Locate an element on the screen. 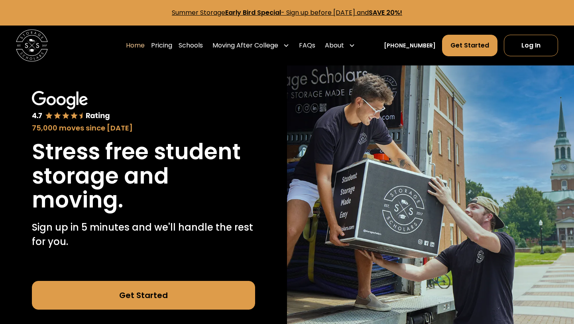 The height and width of the screenshot is (324, 574). a: Log In is located at coordinates (531, 45).